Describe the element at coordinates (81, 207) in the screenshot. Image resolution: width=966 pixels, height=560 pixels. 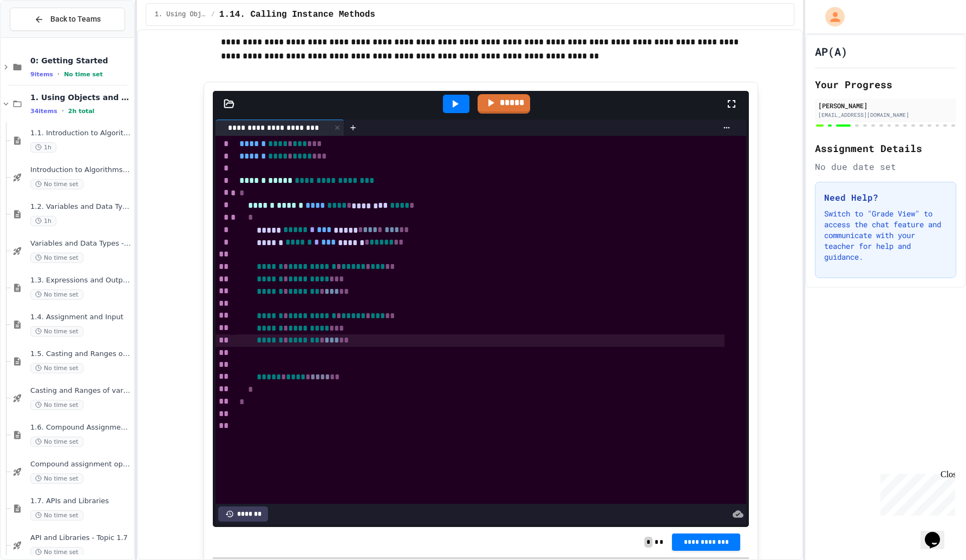
I see `span: 1.2. Variables and Data Types` at that location.